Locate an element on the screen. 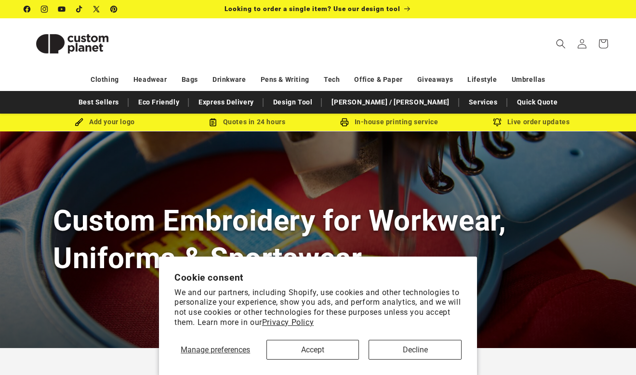 Image resolution: width=636 pixels, height=375 pixels. a: Best Sellers is located at coordinates (99, 102).